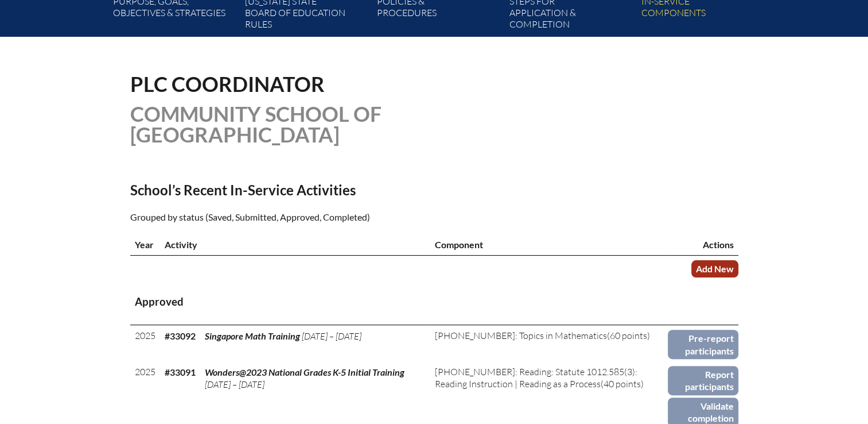 The height and width of the screenshot is (424, 868). What do you see at coordinates (703, 380) in the screenshot?
I see `a: Report participants` at bounding box center [703, 380].